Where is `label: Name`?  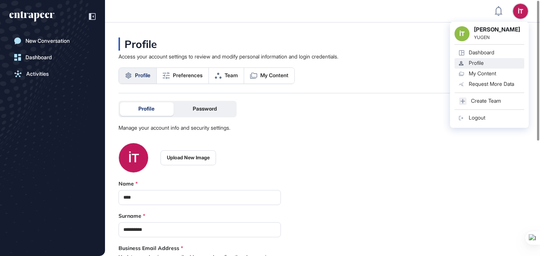
label: Name is located at coordinates (126, 184).